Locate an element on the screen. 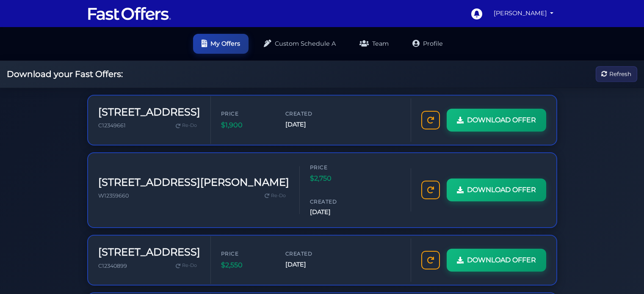  h2: Download your Fast Offers: is located at coordinates (65, 74).